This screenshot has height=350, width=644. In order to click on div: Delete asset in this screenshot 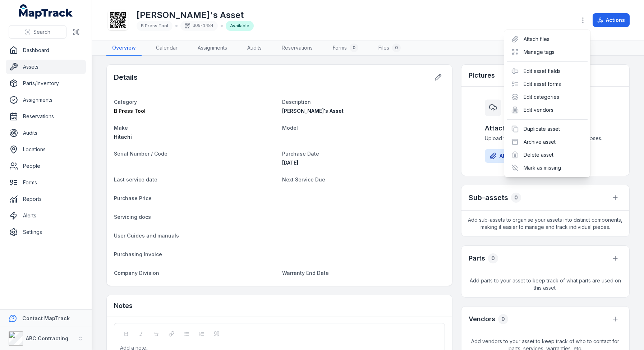, I will do `click(547, 155)`.